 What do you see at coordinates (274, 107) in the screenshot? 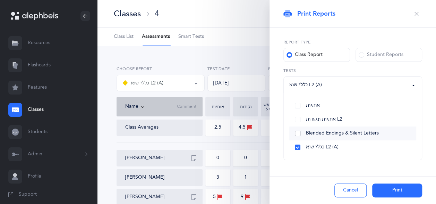
I see `div: שבא בראש מלה - נע` at bounding box center [274, 107].